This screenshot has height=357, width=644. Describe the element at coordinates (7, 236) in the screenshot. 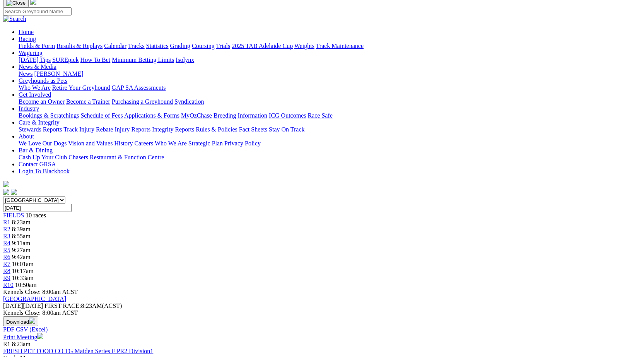

I see `a: R3` at that location.